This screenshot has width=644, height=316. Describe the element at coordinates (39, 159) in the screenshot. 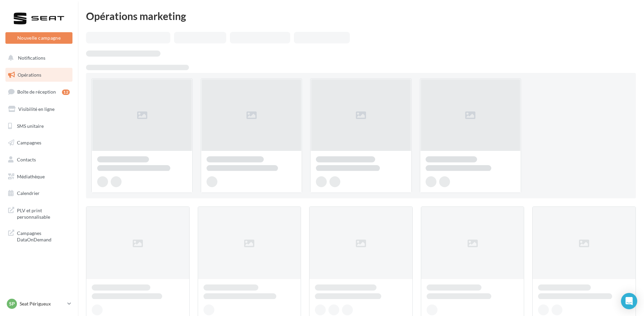

I see `a: Contacts` at that location.